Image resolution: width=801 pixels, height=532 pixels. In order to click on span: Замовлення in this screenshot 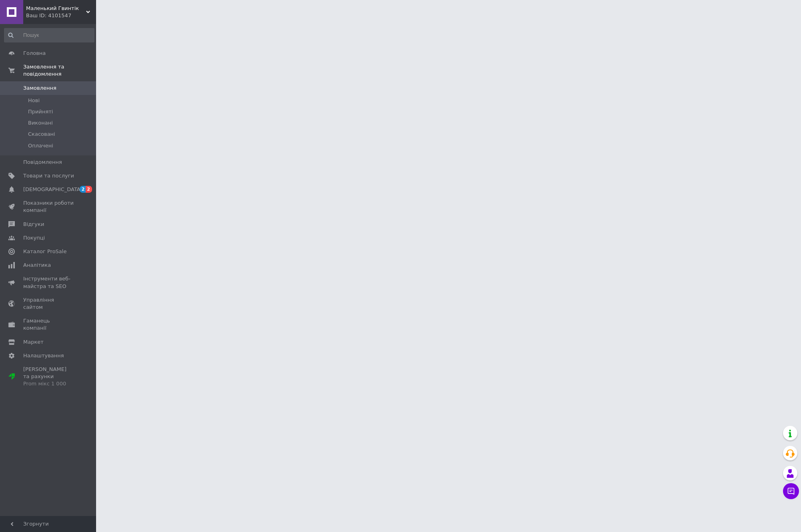, I will do `click(39, 88)`.